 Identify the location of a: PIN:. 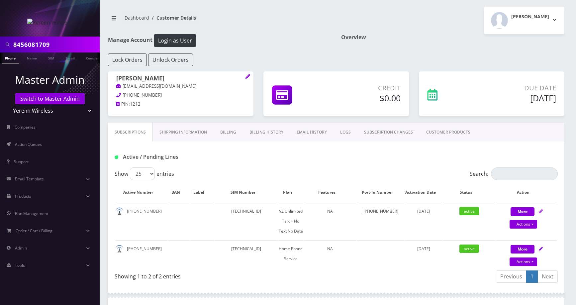
(123, 104).